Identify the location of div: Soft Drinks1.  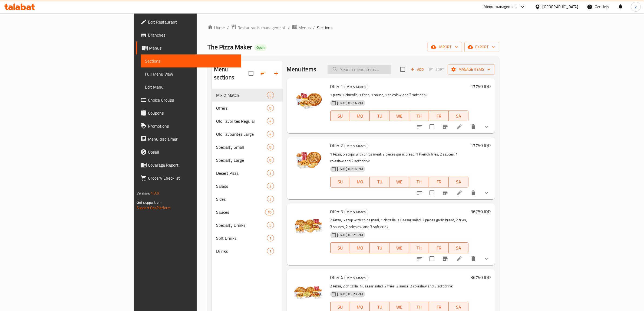
(248, 238).